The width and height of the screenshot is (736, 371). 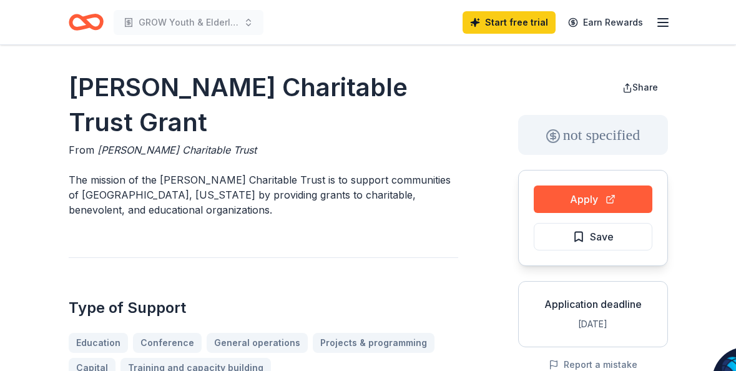 What do you see at coordinates (645, 87) in the screenshot?
I see `span: Share` at bounding box center [645, 87].